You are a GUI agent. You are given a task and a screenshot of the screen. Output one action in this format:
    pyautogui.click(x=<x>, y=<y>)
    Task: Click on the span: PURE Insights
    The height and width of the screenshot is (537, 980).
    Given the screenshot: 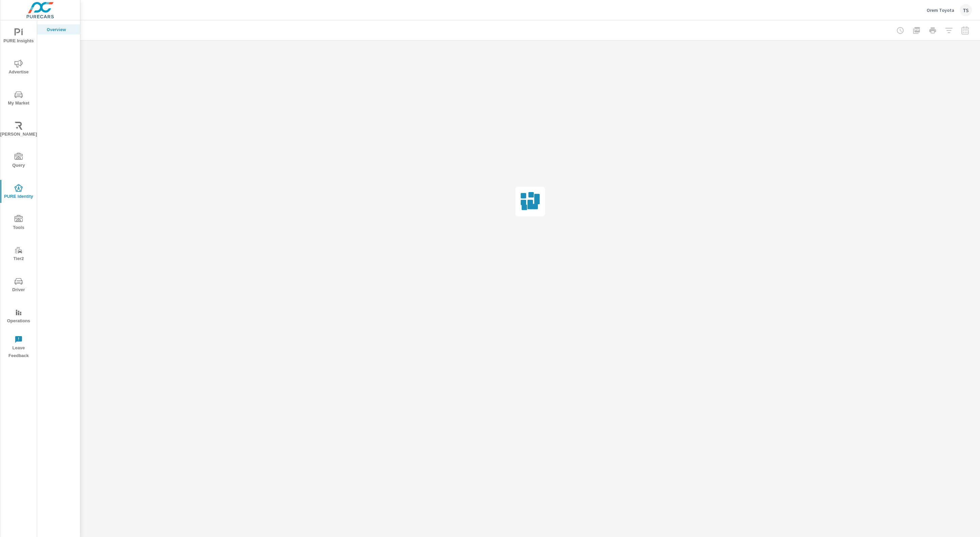 What is the action you would take?
    pyautogui.click(x=19, y=37)
    